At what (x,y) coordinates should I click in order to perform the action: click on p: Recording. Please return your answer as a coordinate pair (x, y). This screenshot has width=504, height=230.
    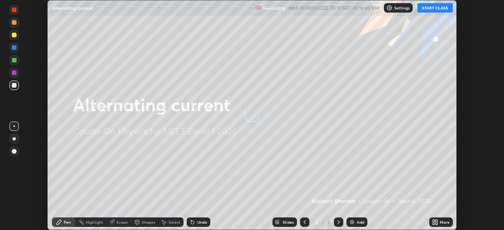
    Looking at the image, I should click on (274, 8).